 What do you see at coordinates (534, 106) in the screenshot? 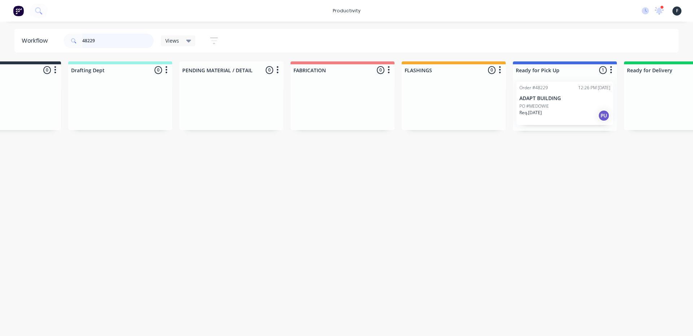
I see `p: PO #MEDOWIE` at bounding box center [534, 106].